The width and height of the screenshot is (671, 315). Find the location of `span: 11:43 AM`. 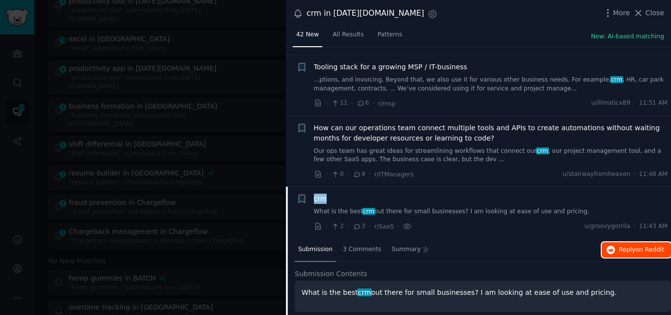

span: 11:43 AM is located at coordinates (653, 226).